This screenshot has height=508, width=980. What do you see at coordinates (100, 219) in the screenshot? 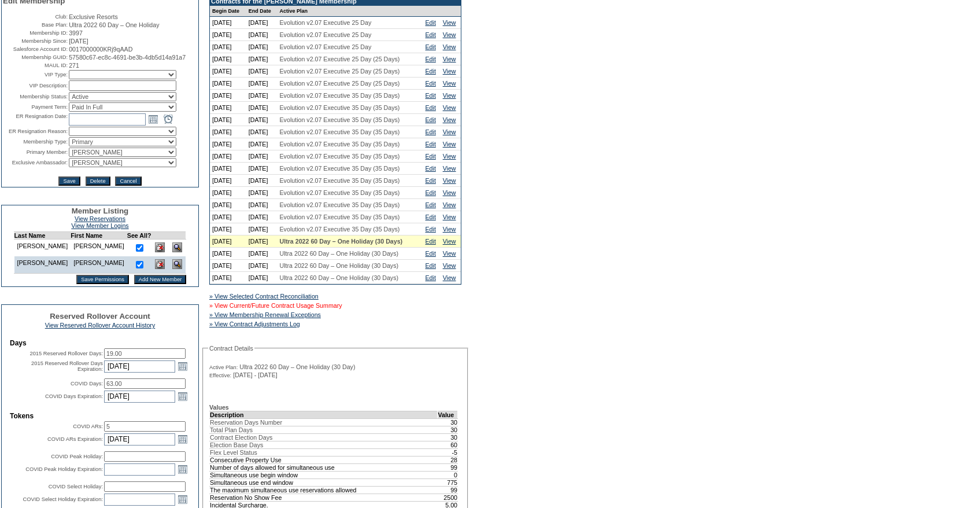
I see `a: View Reservations` at bounding box center [100, 219].